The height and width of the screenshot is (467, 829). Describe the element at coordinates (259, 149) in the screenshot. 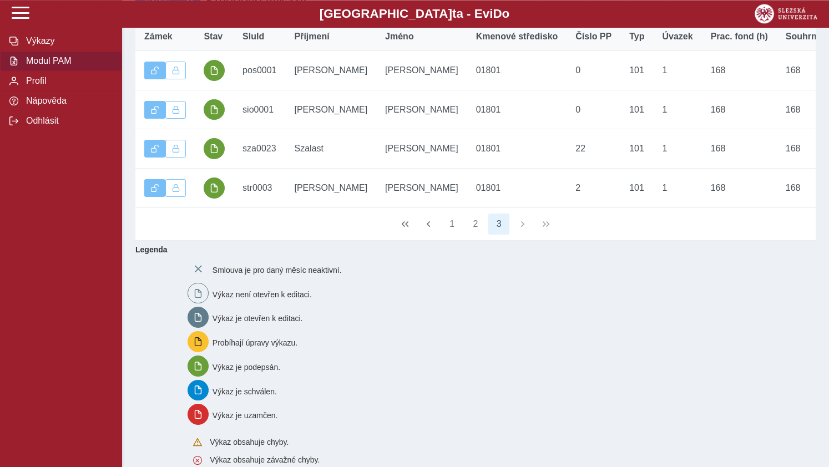

I see `td: sza0023` at that location.